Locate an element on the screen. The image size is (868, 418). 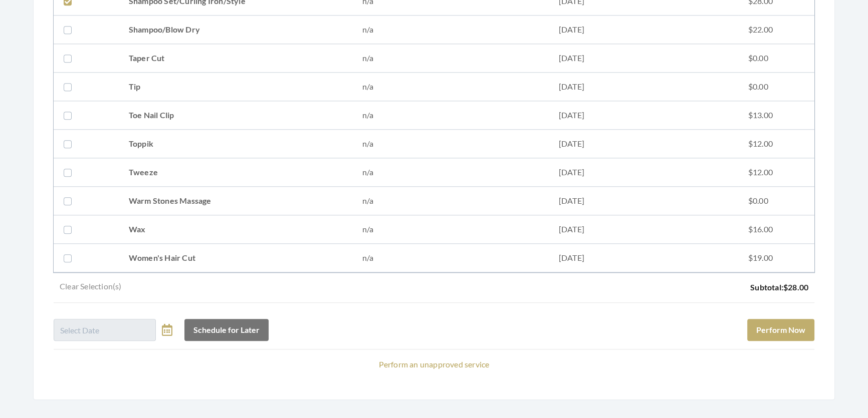
td: Warm Stones Massage is located at coordinates (235, 200).